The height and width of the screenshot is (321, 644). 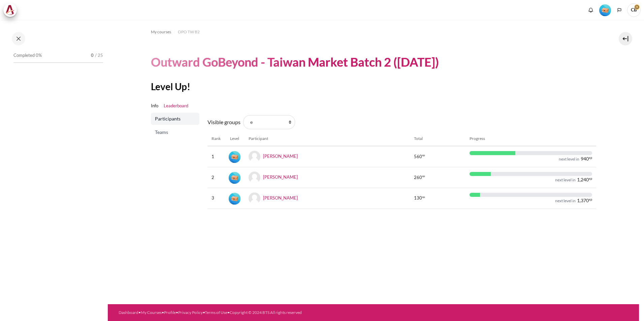 I want to click on a: Leaderboard, so click(x=176, y=106).